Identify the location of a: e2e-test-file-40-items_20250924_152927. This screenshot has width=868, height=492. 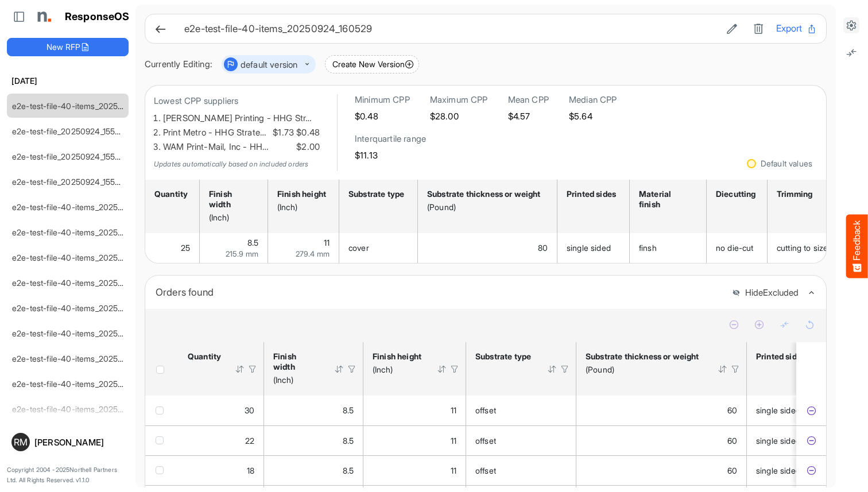
(89, 282).